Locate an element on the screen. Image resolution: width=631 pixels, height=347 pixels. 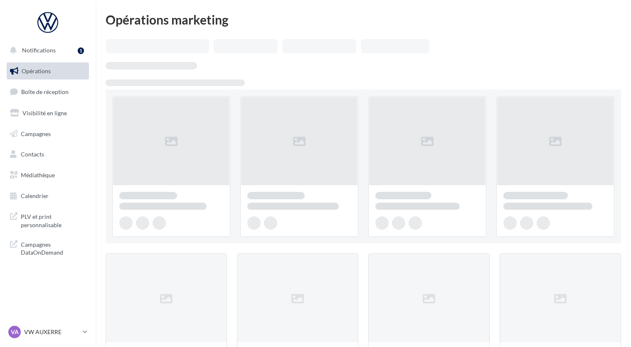
span: Contacts is located at coordinates (32, 154).